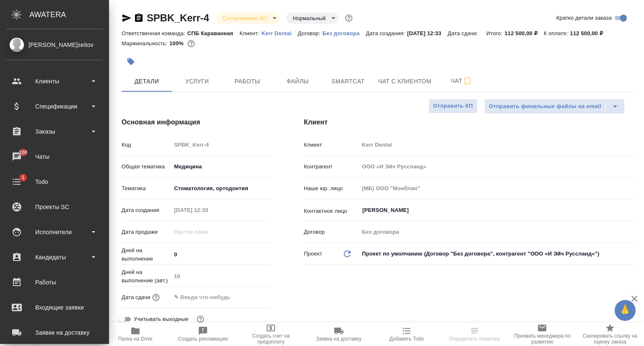 The image size is (644, 346). I want to click on p: СПБ Караванная, so click(214, 33).